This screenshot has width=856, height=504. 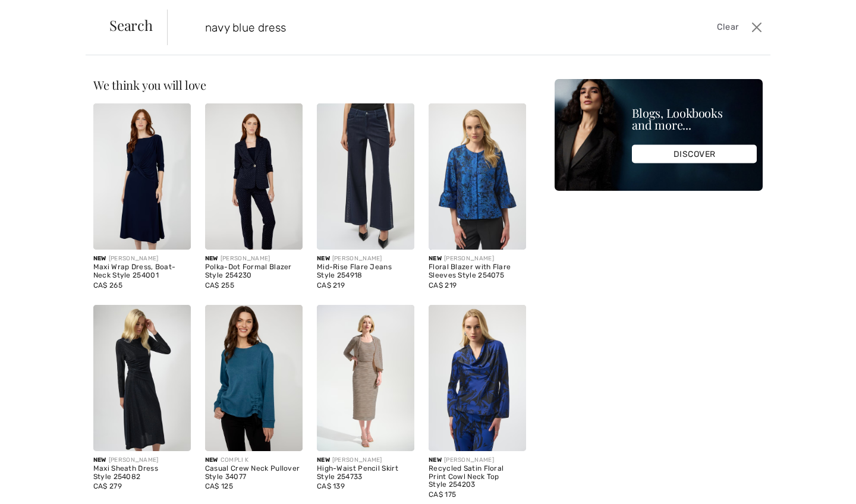 What do you see at coordinates (150, 85) in the screenshot?
I see `span: We think you will love` at bounding box center [150, 85].